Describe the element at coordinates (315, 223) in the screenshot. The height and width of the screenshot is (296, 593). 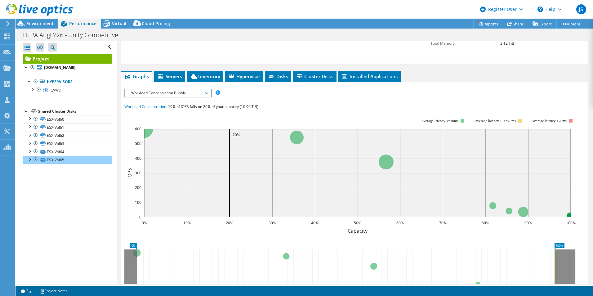
I see `text: 40%` at that location.